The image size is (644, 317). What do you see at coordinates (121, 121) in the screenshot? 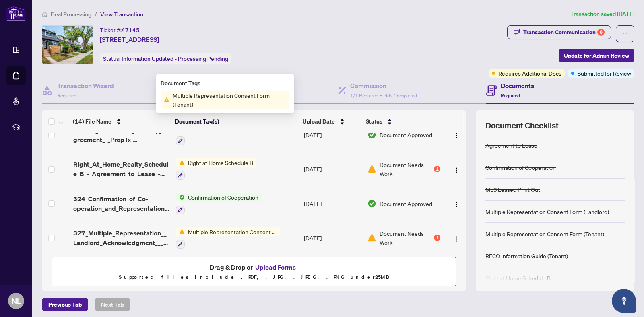
I see `th: (14) File Name` at bounding box center [121, 121].